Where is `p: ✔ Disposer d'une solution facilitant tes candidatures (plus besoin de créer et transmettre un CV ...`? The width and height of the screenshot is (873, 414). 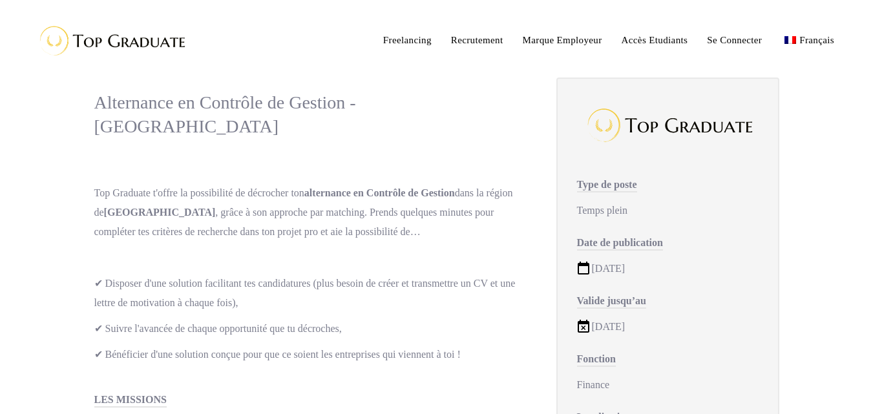
p: ✔ Disposer d'une solution facilitant tes candidatures (plus besoin de créer et transmettre un CV ... is located at coordinates (312, 293).